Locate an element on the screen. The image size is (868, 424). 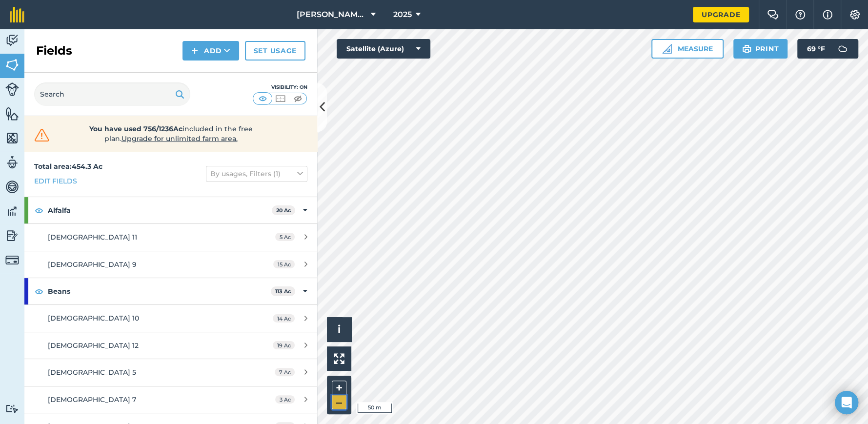
span: Upgrade for unlimited farm area. is located at coordinates (180, 139).